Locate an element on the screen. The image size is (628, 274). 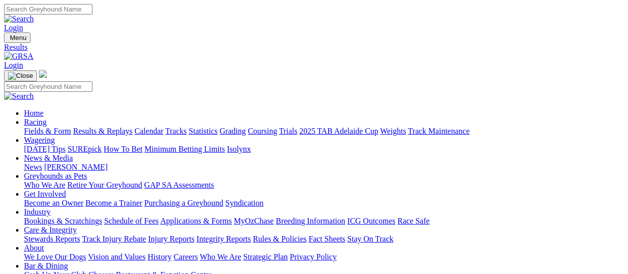
a: SUREpick is located at coordinates (84, 149).